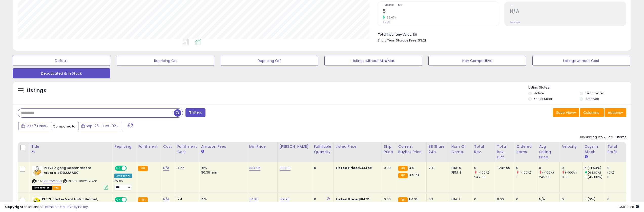 Image resolution: width=644 pixels, height=212 pixels. What do you see at coordinates (168, 146) in the screenshot?
I see `div: Cost` at bounding box center [168, 146].